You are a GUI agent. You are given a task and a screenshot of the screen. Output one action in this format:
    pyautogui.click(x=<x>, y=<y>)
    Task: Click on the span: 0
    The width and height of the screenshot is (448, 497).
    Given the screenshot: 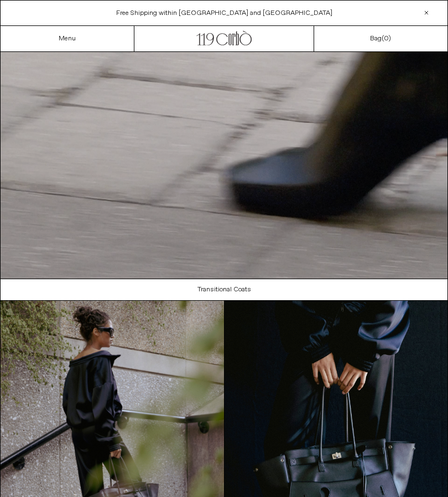 What is the action you would take?
    pyautogui.click(x=386, y=39)
    